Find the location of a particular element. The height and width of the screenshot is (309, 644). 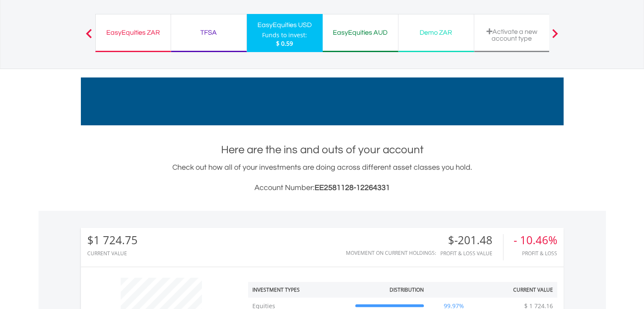

div: $-201.48 is located at coordinates (471, 240).